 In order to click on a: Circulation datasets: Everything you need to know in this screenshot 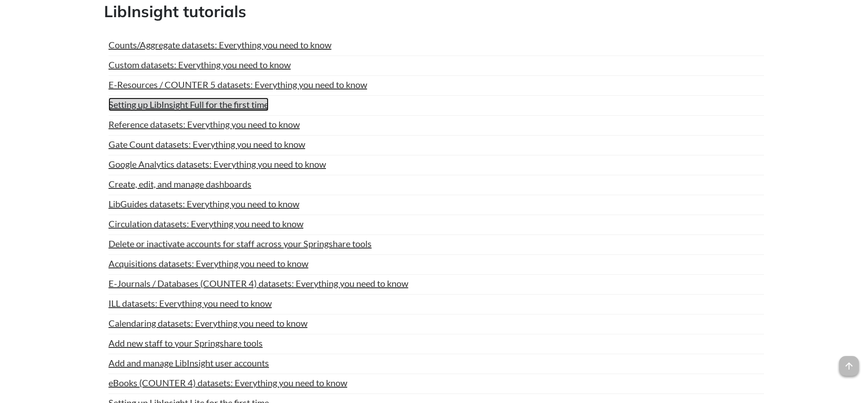, I will do `click(205, 224)`.